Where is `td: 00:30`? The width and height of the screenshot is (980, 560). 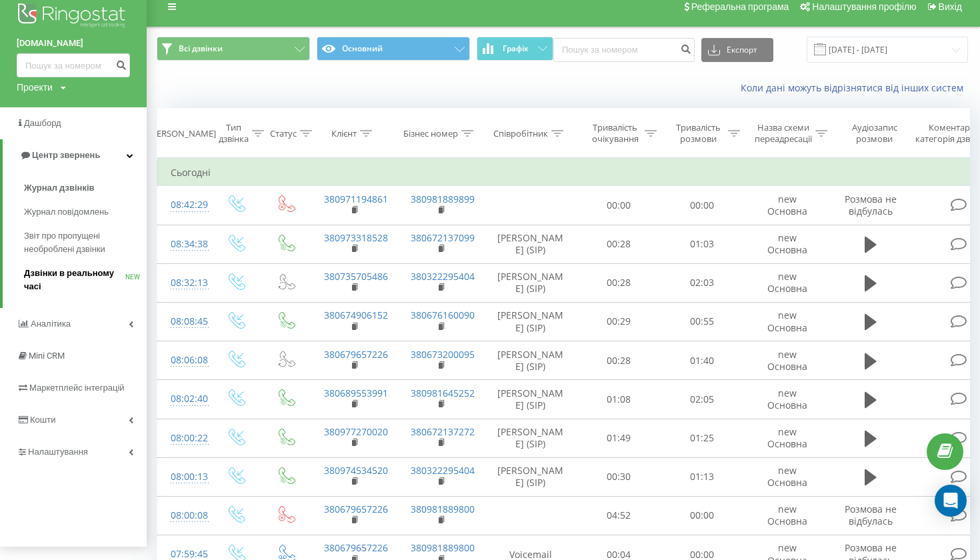 td: 00:30 is located at coordinates (619, 477).